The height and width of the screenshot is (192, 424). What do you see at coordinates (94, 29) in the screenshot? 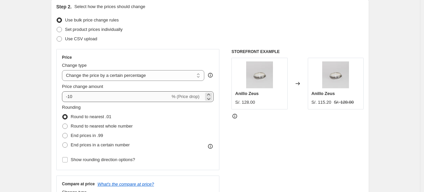
I see `span: Set product prices individually` at bounding box center [94, 29].